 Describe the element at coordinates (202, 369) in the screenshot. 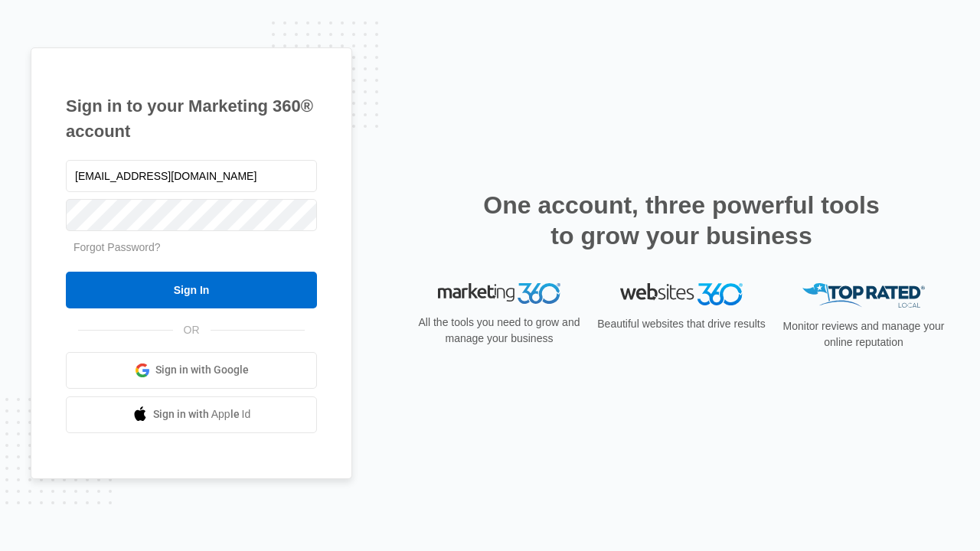

I see `span: Sign in with Google` at that location.